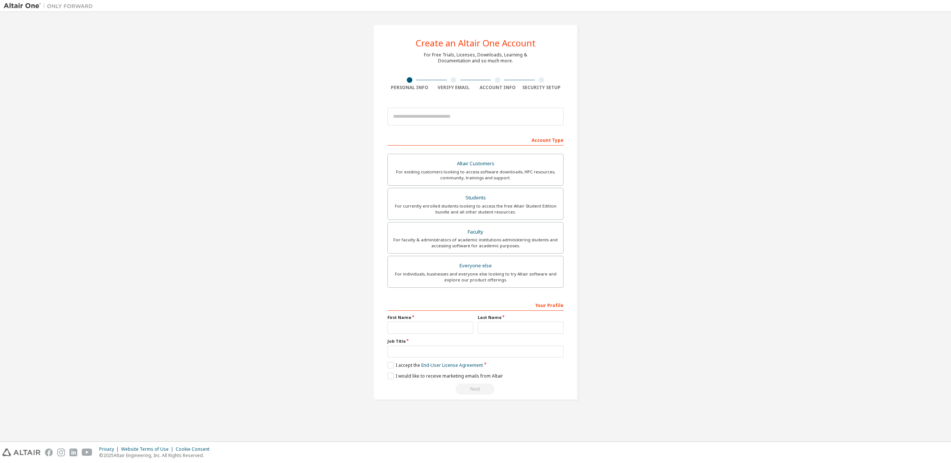 This screenshot has width=951, height=463. I want to click on div: For Free Trials, Licenses, Downloads, Learning & Documentation and so much more., so click(476, 58).